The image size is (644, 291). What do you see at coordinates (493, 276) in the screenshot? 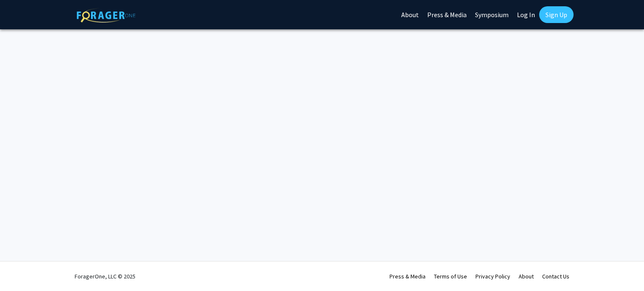
I see `a: Privacy Policy` at bounding box center [493, 276].